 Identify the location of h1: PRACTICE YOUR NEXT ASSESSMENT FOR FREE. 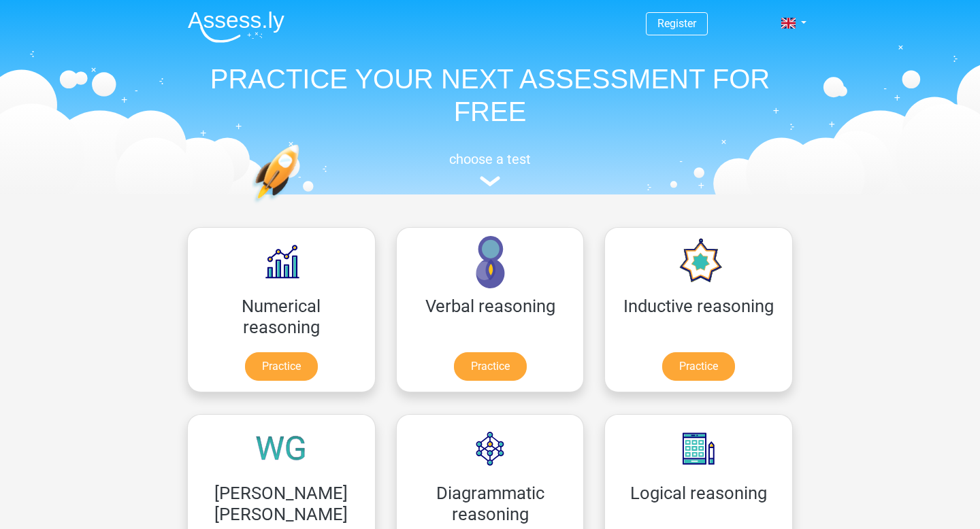
(490, 95).